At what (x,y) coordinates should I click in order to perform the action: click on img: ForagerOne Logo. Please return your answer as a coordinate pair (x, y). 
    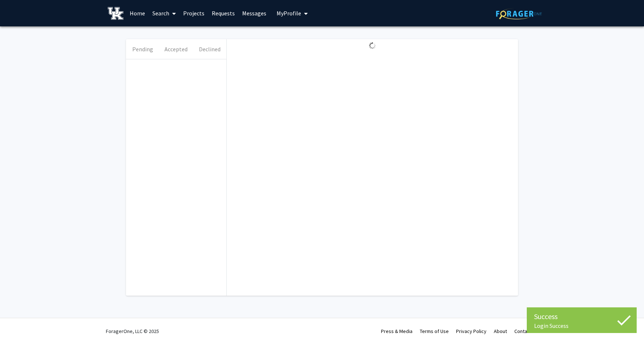
    Looking at the image, I should click on (519, 14).